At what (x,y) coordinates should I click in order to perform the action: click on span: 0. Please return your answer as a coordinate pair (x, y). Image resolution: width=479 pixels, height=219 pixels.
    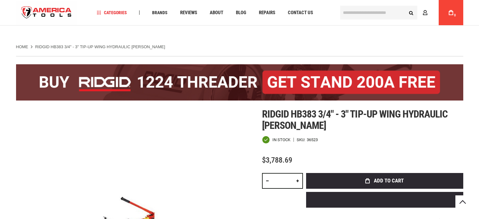
    Looking at the image, I should click on (455, 15).